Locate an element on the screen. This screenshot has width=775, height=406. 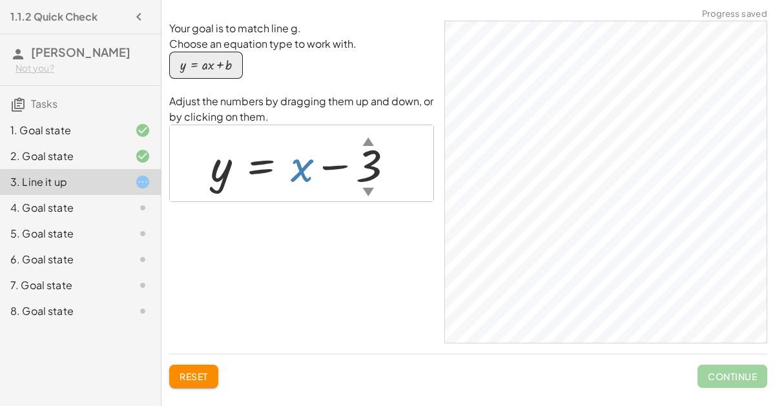
div: 2. Goal state is located at coordinates (62, 156).